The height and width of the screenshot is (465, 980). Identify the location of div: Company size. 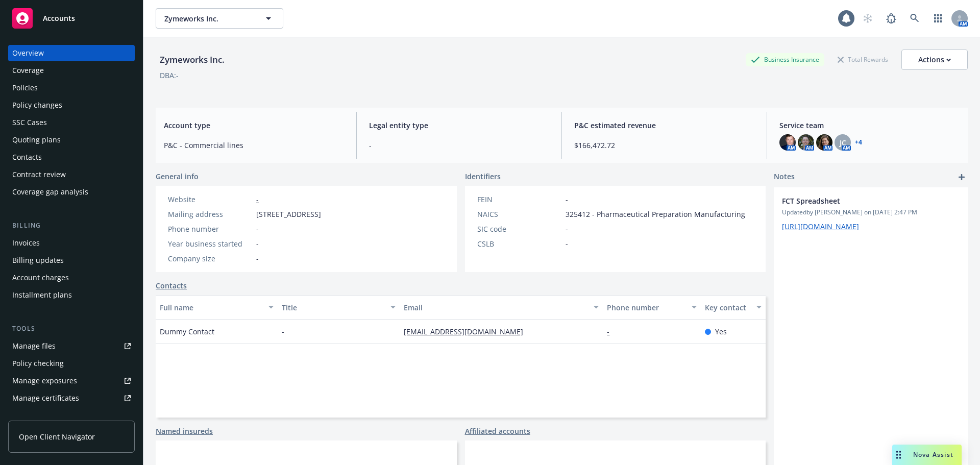
(210, 258).